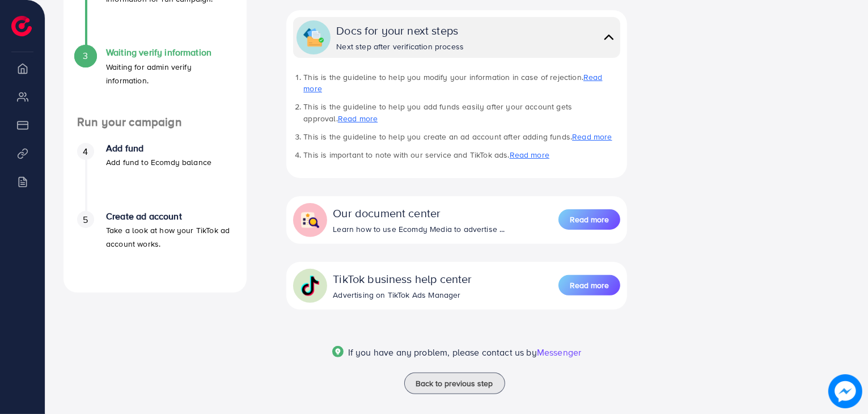 The height and width of the screenshot is (414, 868). What do you see at coordinates (400, 30) in the screenshot?
I see `div: Docs for your next steps` at bounding box center [400, 30].